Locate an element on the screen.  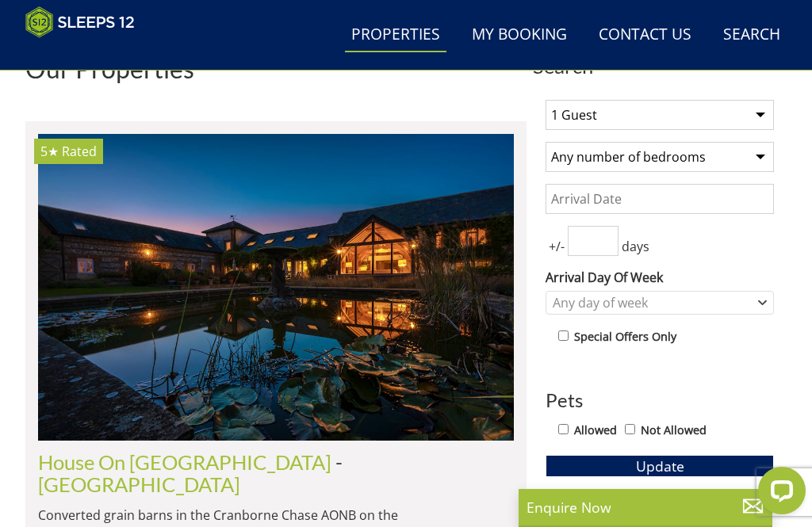
a: My Booking is located at coordinates (519, 35).